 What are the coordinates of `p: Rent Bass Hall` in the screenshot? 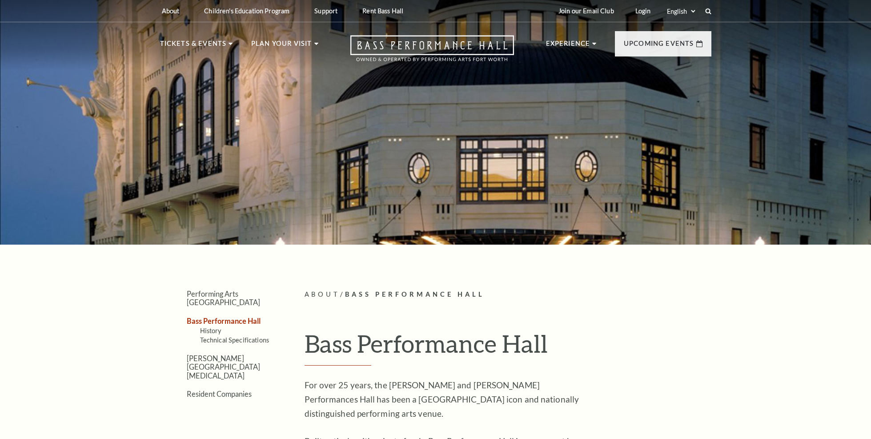 It's located at (383, 11).